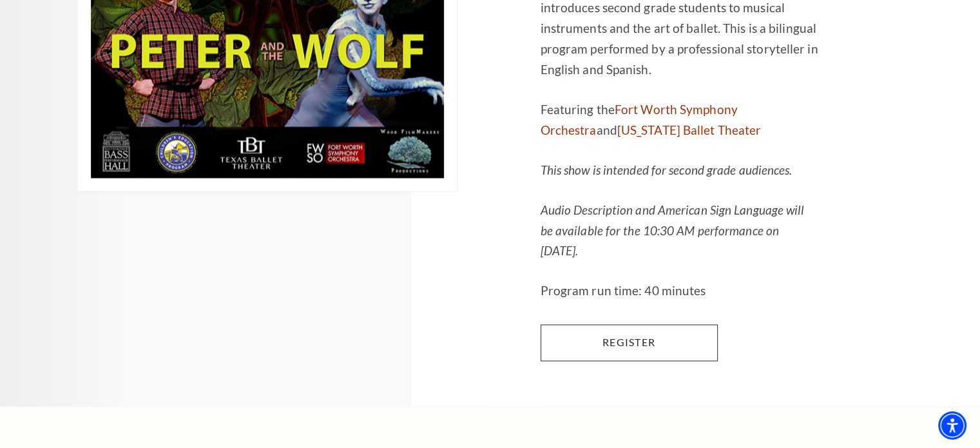 Image resolution: width=980 pixels, height=448 pixels. What do you see at coordinates (639, 119) in the screenshot?
I see `a: Fort Worth Symphony Orchestra` at bounding box center [639, 119].